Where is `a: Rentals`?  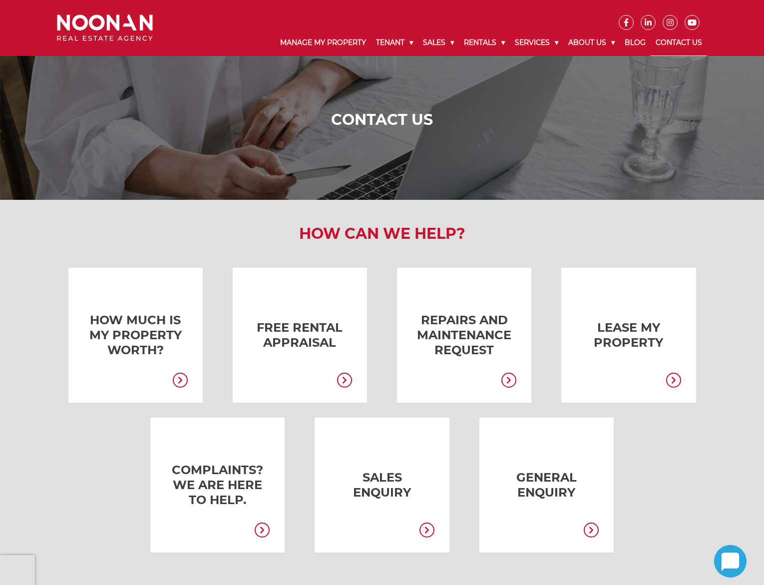
a: Rentals is located at coordinates (484, 42).